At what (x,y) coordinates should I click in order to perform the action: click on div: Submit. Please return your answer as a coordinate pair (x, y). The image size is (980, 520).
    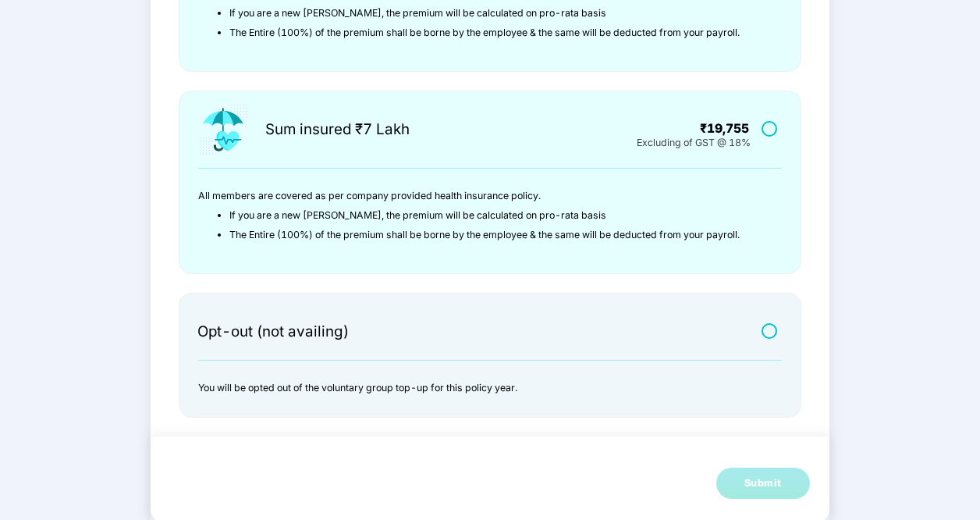
    Looking at the image, I should click on (763, 483).